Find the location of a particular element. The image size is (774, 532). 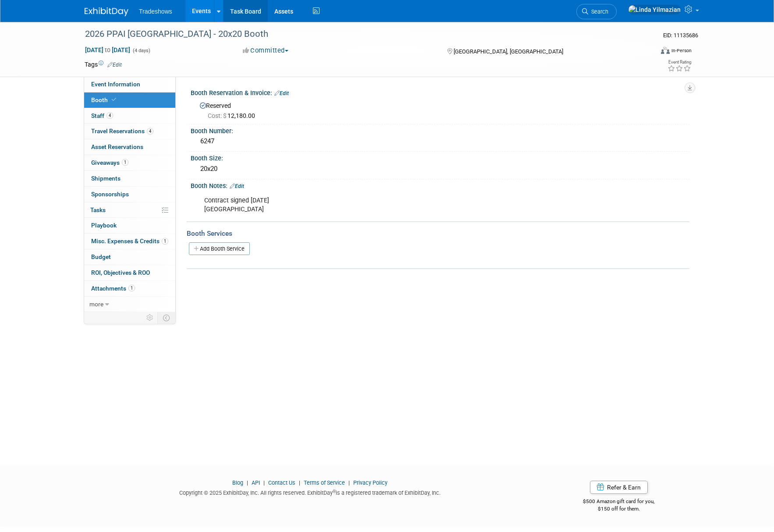

a: Refer & Earn is located at coordinates (618, 487).